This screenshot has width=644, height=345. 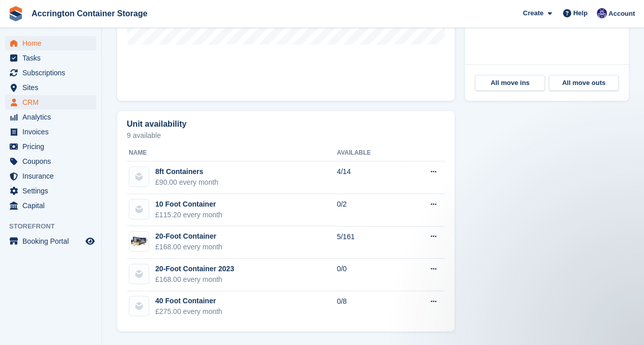 What do you see at coordinates (53, 72) in the screenshot?
I see `span: Subscriptions` at bounding box center [53, 72].